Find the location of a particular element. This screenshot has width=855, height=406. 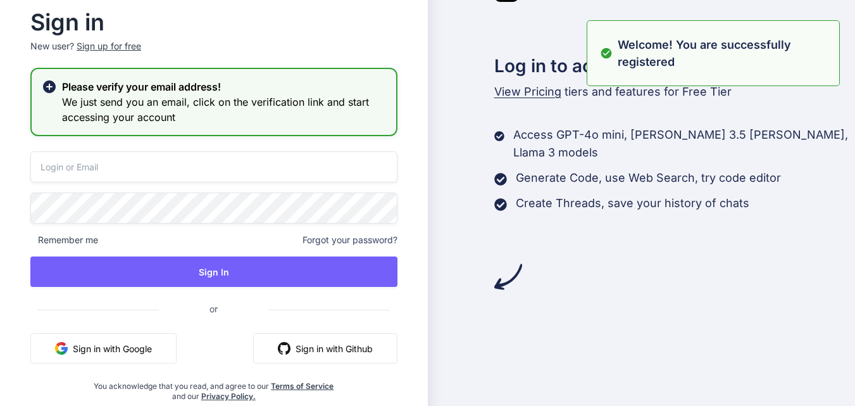

img: arrow is located at coordinates (508, 277).